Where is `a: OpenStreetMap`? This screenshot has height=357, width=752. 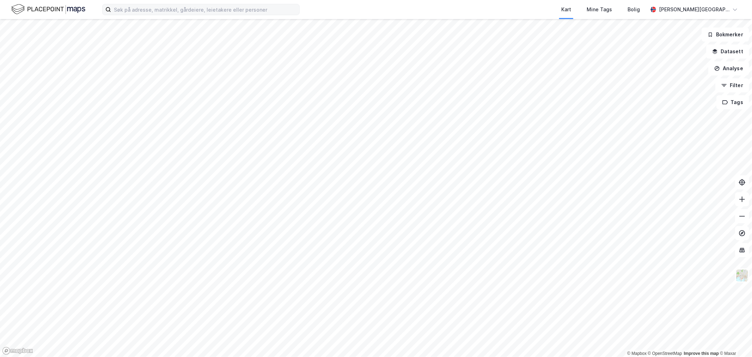 a: OpenStreetMap is located at coordinates (665, 353).